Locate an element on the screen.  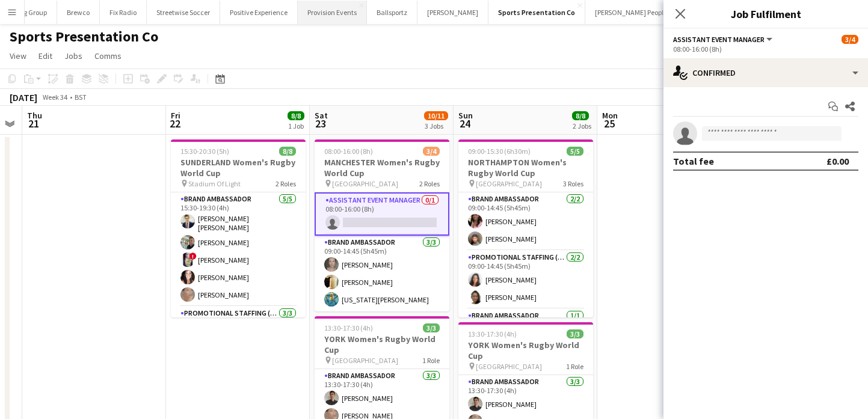
h1: Sports Presentation Co is located at coordinates (83, 37).